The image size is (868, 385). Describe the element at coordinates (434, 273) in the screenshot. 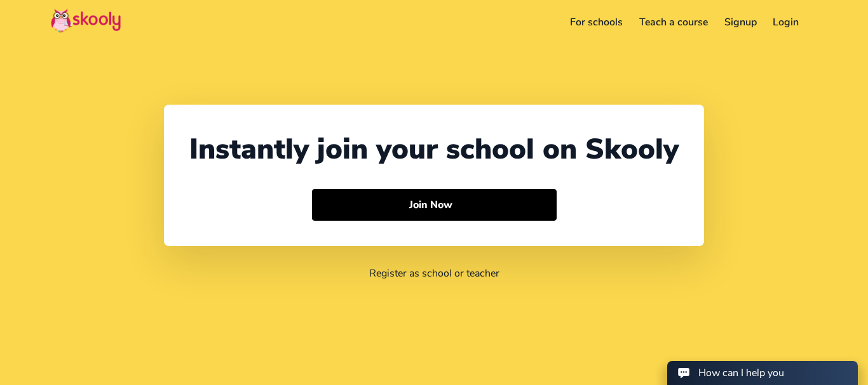

I see `a: Register as school or teacher` at that location.